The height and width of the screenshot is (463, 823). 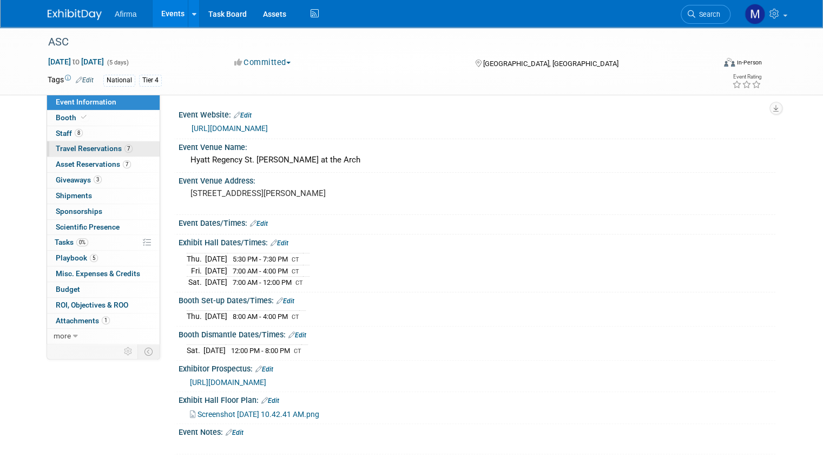 What do you see at coordinates (103, 227) in the screenshot?
I see `a: Scientific Presence` at bounding box center [103, 227].